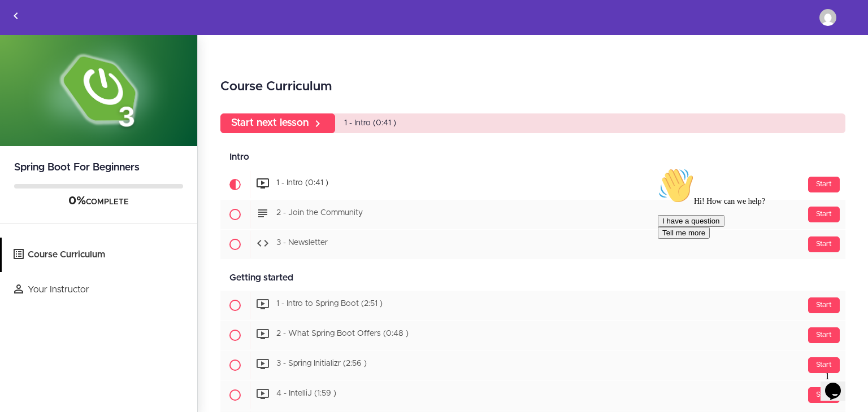 This screenshot has width=868, height=412. What do you see at coordinates (533, 87) in the screenshot?
I see `h2: Course Curriculum` at bounding box center [533, 87].